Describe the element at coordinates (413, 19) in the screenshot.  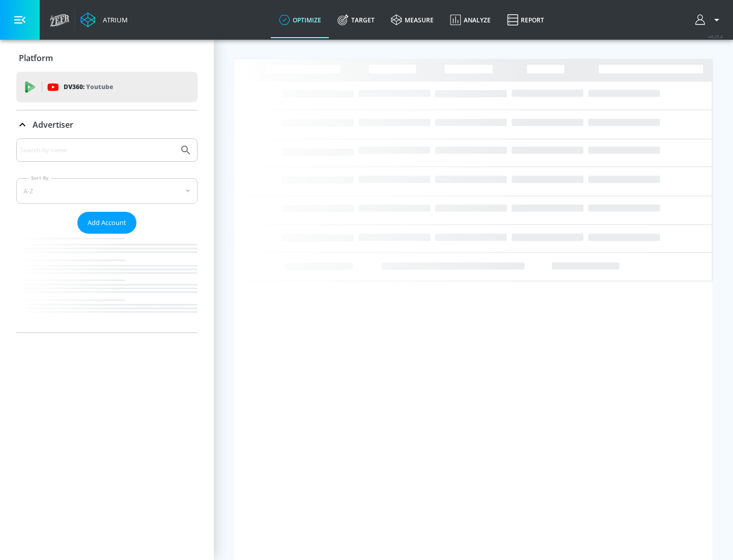
I see `a: measure` at that location.